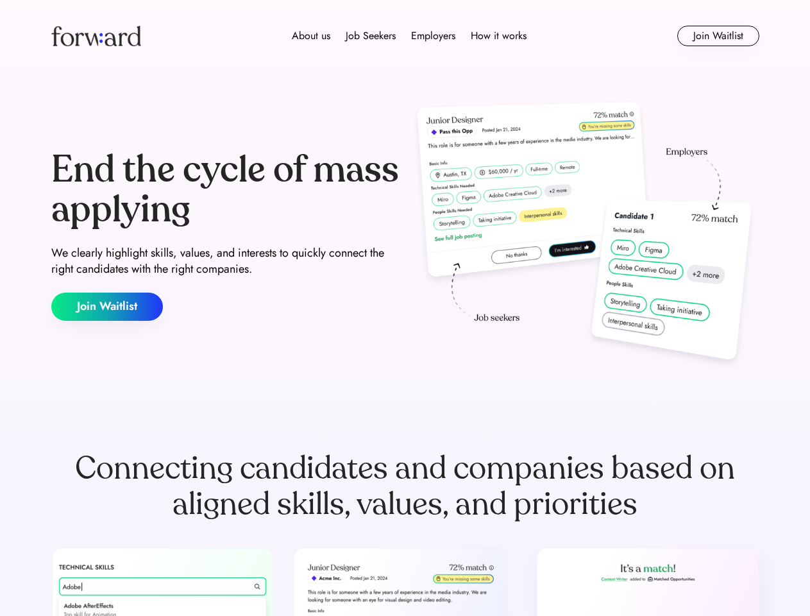 The height and width of the screenshot is (616, 810). What do you see at coordinates (96, 36) in the screenshot?
I see `img: Forward logo` at bounding box center [96, 36].